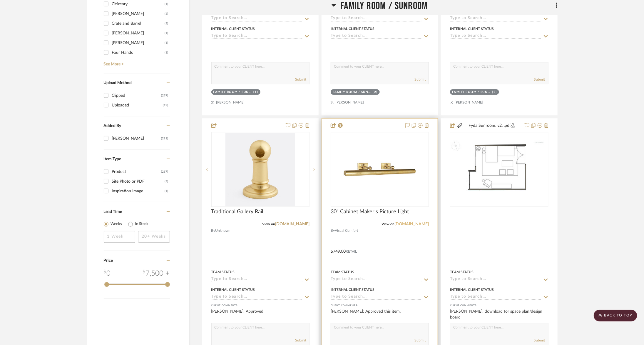 This screenshot has height=345, width=644. Describe the element at coordinates (139, 181) in the screenshot. I see `div: Site Photo or PDF` at that location.